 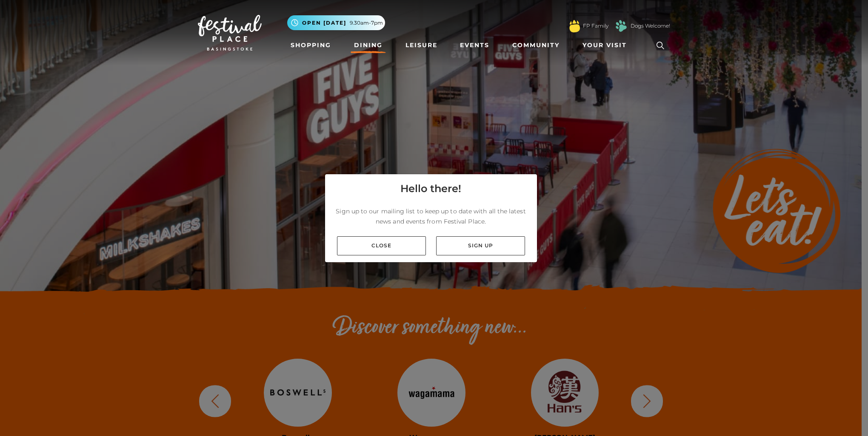 I want to click on span: 9.30am-7pm, so click(x=366, y=23).